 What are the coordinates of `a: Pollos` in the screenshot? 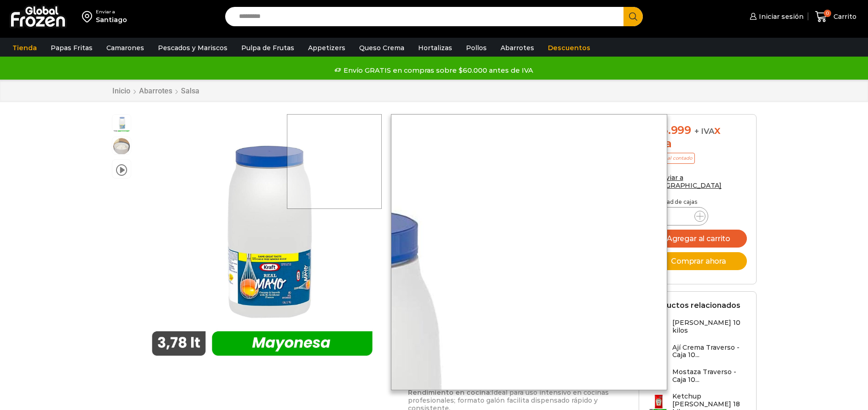 It's located at (476, 48).